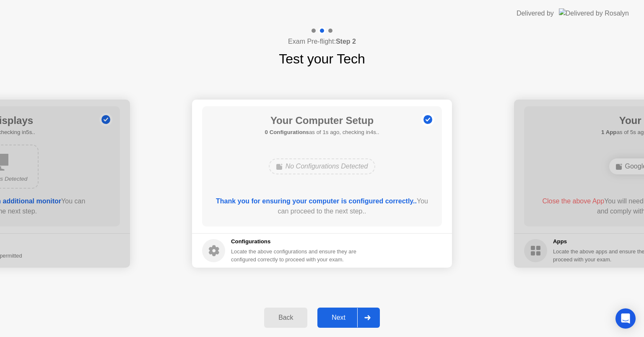  Describe the element at coordinates (295, 241) in the screenshot. I see `h5: Configurations` at that location.